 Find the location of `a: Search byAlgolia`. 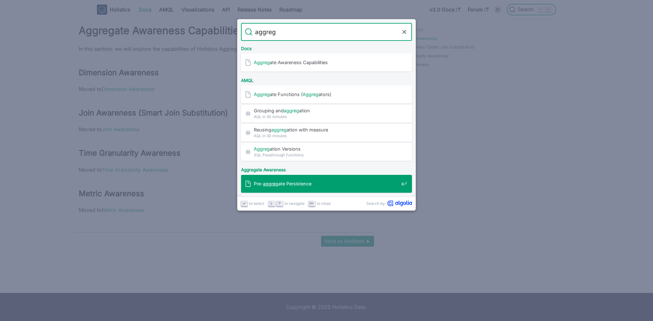

a: Search byAlgolia is located at coordinates (389, 203).